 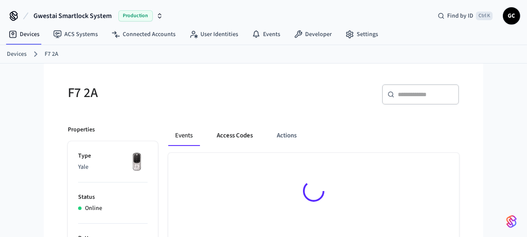 What do you see at coordinates (143, 34) in the screenshot?
I see `a: Connected Accounts` at bounding box center [143, 34].